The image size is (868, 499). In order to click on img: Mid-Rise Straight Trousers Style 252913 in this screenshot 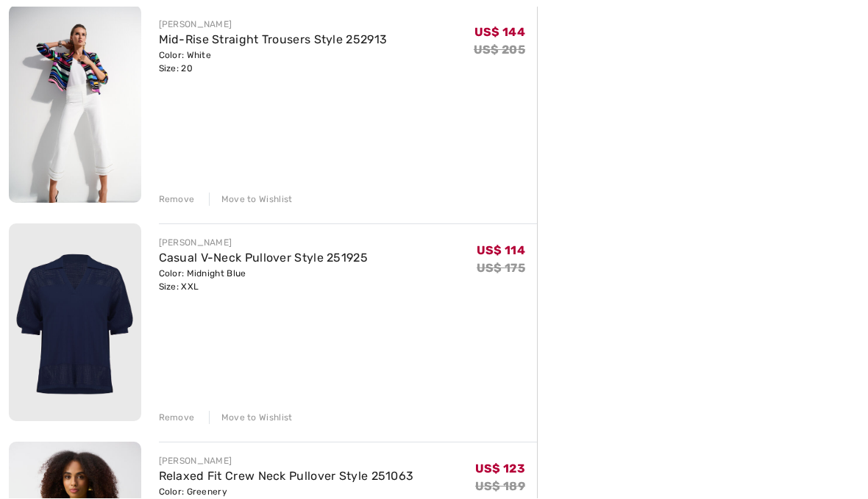, I will do `click(75, 104)`.